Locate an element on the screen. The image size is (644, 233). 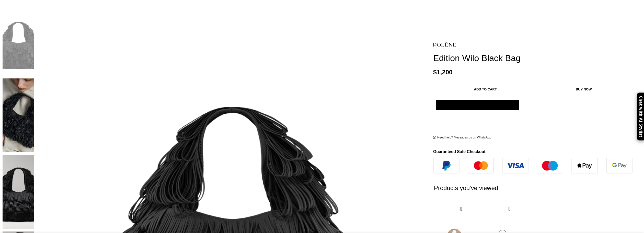
button: Pay with GPay is located at coordinates (477, 105).